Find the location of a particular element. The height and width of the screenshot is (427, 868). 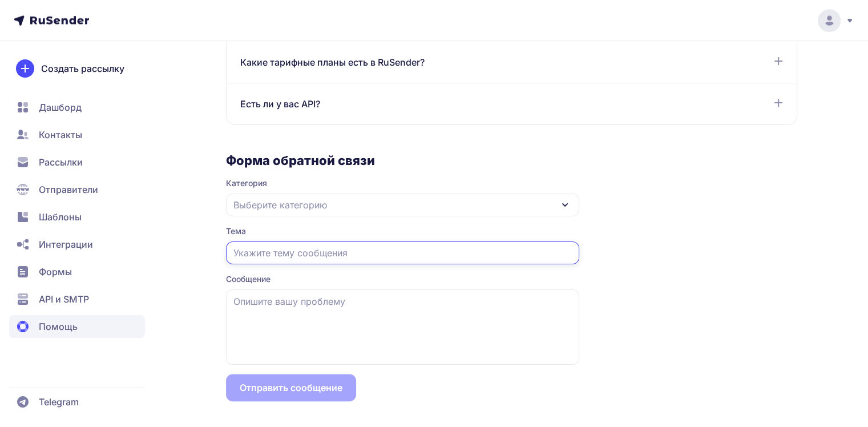

a: Telegram is located at coordinates (77, 402).